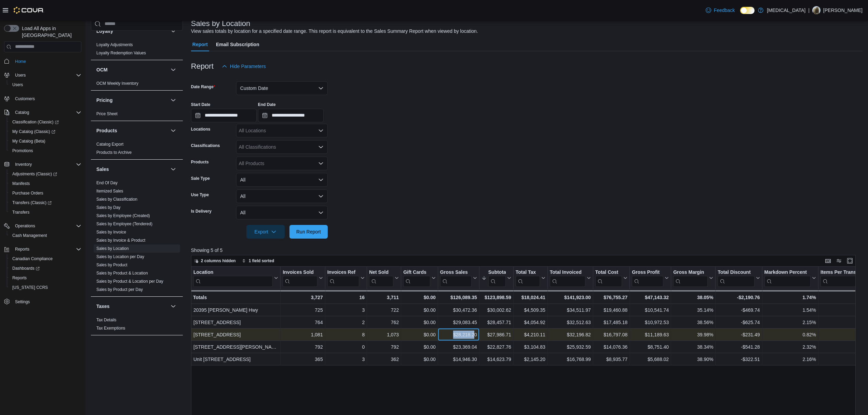 Image resolution: width=868 pixels, height=415 pixels. Describe the element at coordinates (346, 310) in the screenshot. I see `div: 3` at that location.